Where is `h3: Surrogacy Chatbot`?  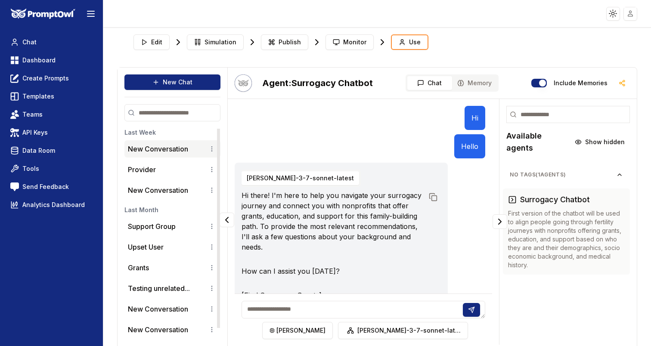
h3: Surrogacy Chatbot is located at coordinates (555, 200).